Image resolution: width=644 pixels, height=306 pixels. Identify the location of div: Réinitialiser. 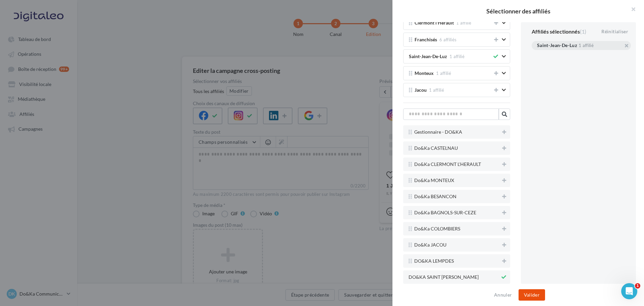
(615, 32).